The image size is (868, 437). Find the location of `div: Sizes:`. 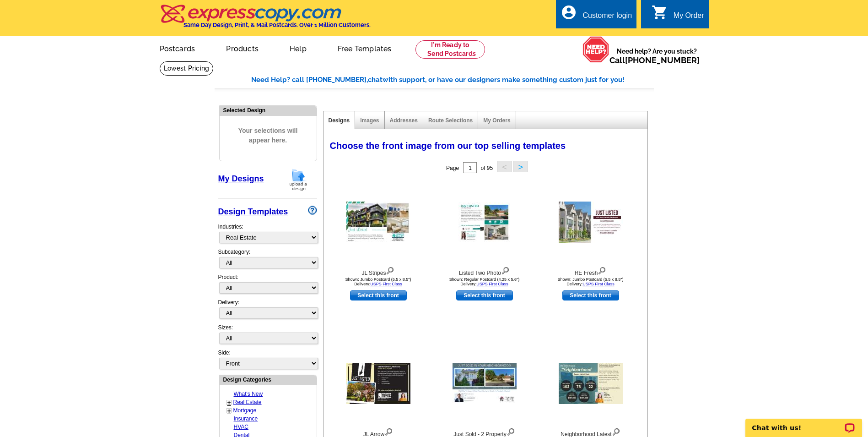

div: Sizes: is located at coordinates (268, 336).